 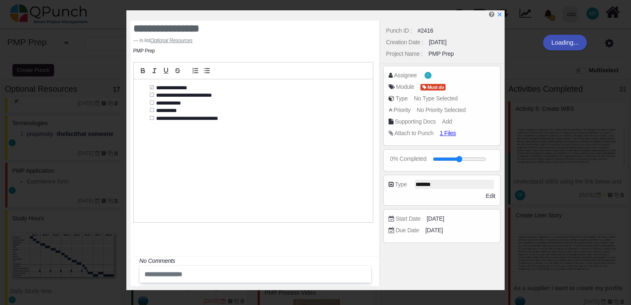 What do you see at coordinates (157, 261) in the screenshot?
I see `i: No Comments` at bounding box center [157, 261].